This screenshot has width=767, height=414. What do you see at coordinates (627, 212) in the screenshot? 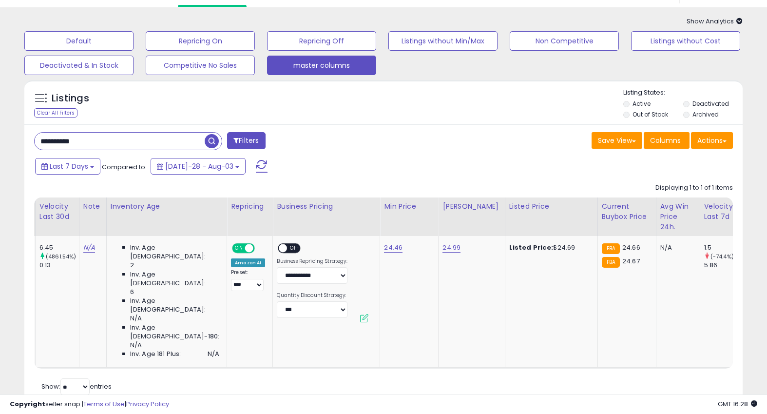
I see `div: Current Buybox Price` at bounding box center [627, 212].